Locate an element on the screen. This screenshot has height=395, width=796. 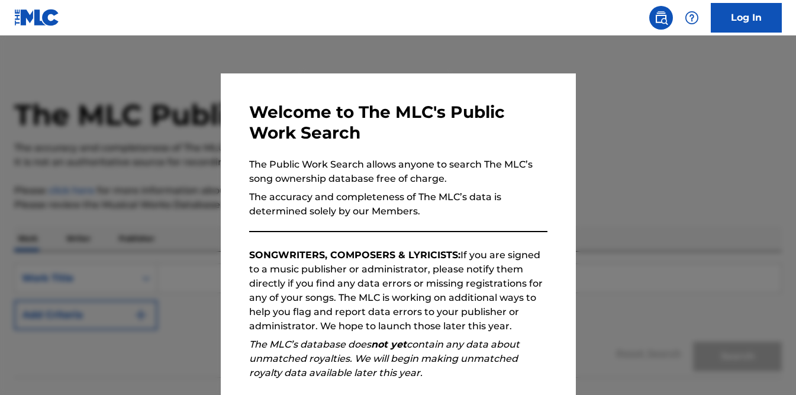
p: The Public Work Search allows anyone to search The MLC’s song ownership database free of charge. is located at coordinates (398, 172).